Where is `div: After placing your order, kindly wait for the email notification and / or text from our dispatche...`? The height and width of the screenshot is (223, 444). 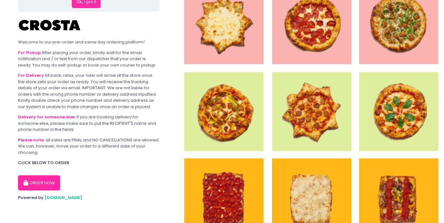
div: After placing your order, kindly wait for the email notification and / or text from our dispatche... is located at coordinates (89, 59).